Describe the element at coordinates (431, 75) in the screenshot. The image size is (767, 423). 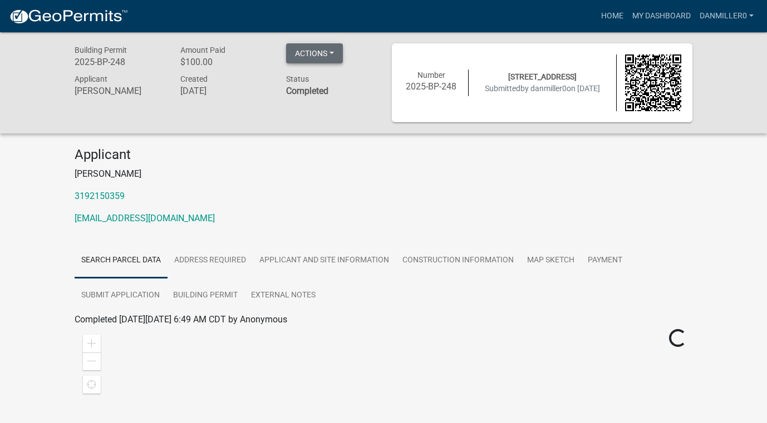
I see `span: Number` at that location.